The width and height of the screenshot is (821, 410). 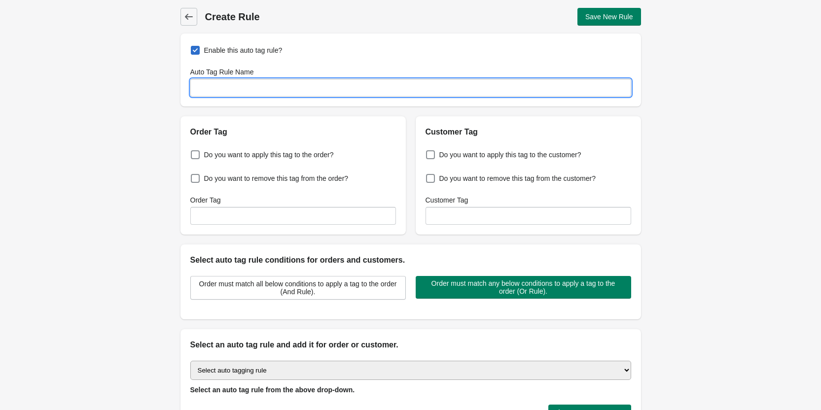 What do you see at coordinates (523, 287) in the screenshot?
I see `span: Order must match any below conditions to apply a tag to the order (Or Rule).` at bounding box center [523, 287].